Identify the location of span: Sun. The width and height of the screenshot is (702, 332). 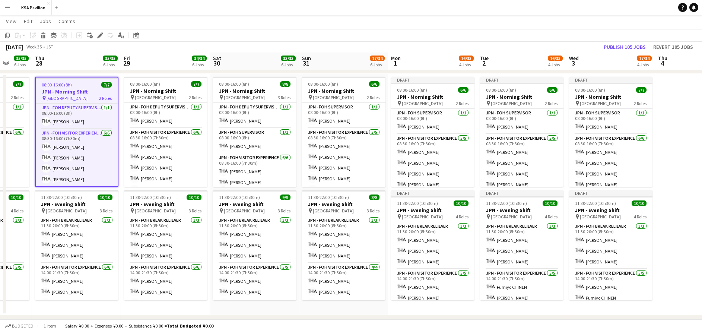
(307, 58).